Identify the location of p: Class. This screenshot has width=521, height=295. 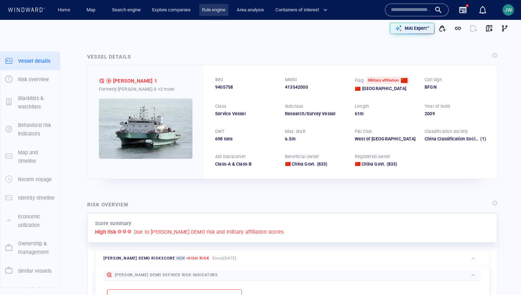
(220, 106).